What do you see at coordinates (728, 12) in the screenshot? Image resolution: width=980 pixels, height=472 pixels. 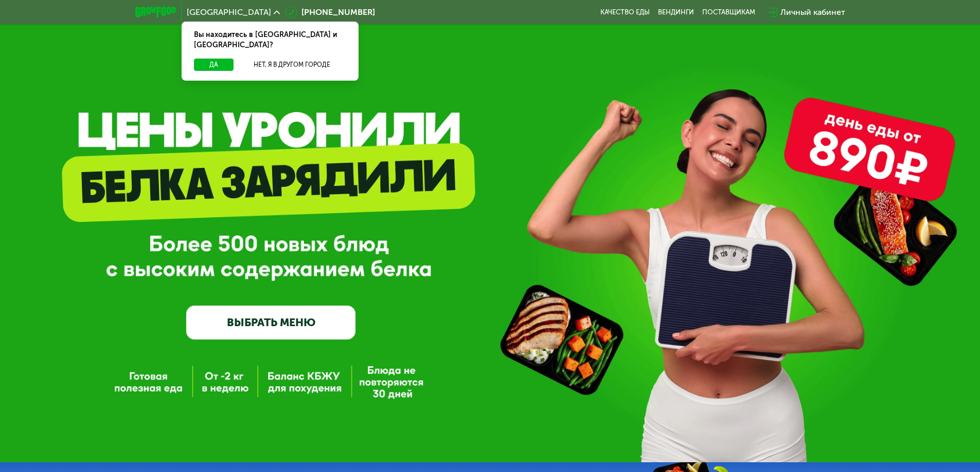 I see `div: поставщикам` at bounding box center [728, 12].